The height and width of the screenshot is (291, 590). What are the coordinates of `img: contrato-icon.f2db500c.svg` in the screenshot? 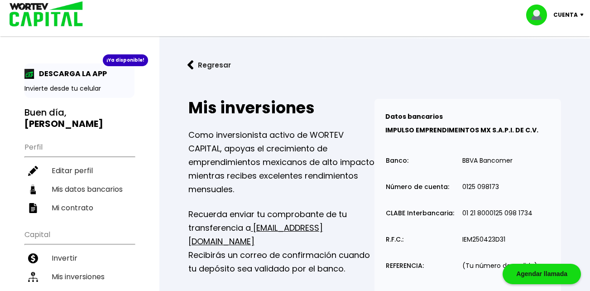 It's located at (33, 208).